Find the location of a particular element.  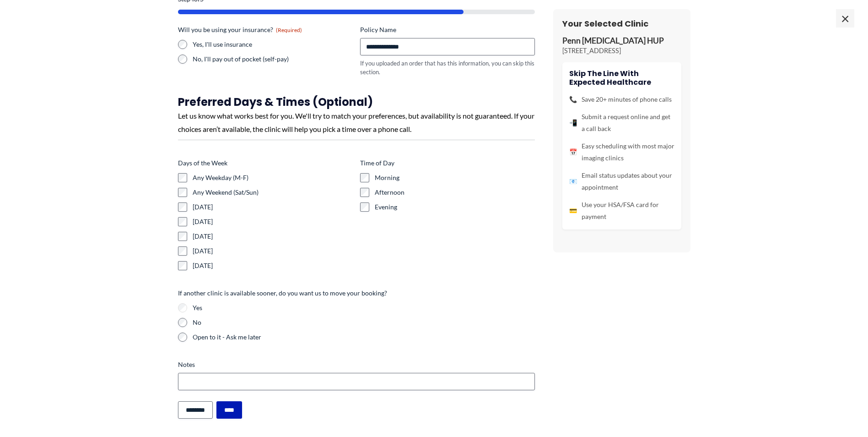

legend: Days of the Week is located at coordinates (202, 163).